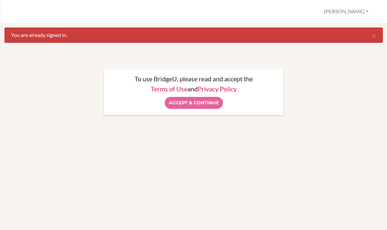 The height and width of the screenshot is (230, 387). What do you see at coordinates (194, 35) in the screenshot?
I see `div: You are already signed in.` at bounding box center [194, 35].